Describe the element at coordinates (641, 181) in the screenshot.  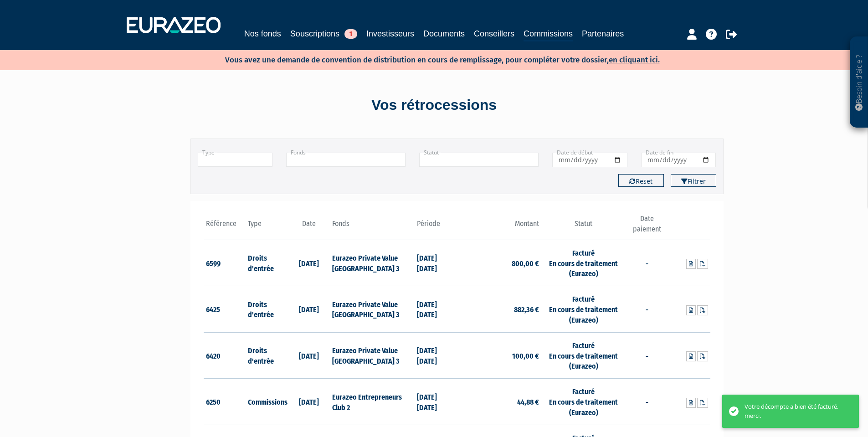
I see `button: Reset` at that location.